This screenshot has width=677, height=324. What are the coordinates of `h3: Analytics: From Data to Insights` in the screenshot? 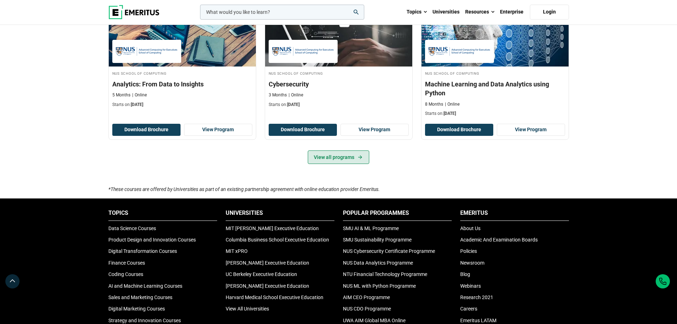 It's located at (182, 84).